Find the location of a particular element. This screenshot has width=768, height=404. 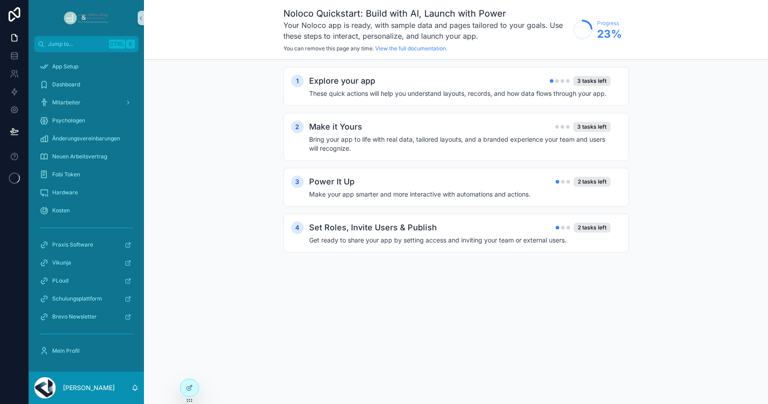

span: Neuen Arbeitsvertrag is located at coordinates (80, 157).